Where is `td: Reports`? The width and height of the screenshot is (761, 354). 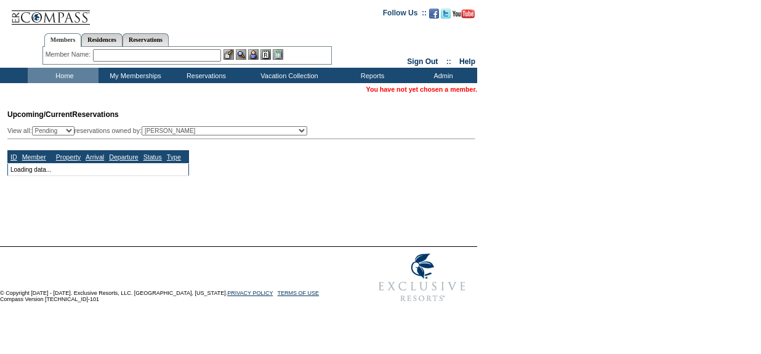
td: Reports is located at coordinates (370, 75).